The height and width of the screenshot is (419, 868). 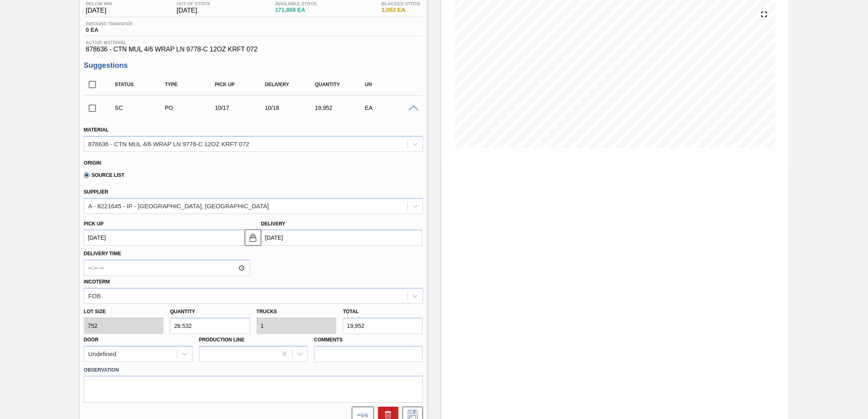 What do you see at coordinates (341, 84) in the screenshot?
I see `div: Quantity` at bounding box center [341, 84].